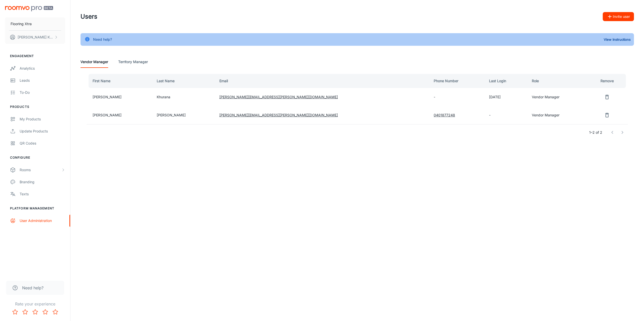  I want to click on th: Email, so click(323, 81).